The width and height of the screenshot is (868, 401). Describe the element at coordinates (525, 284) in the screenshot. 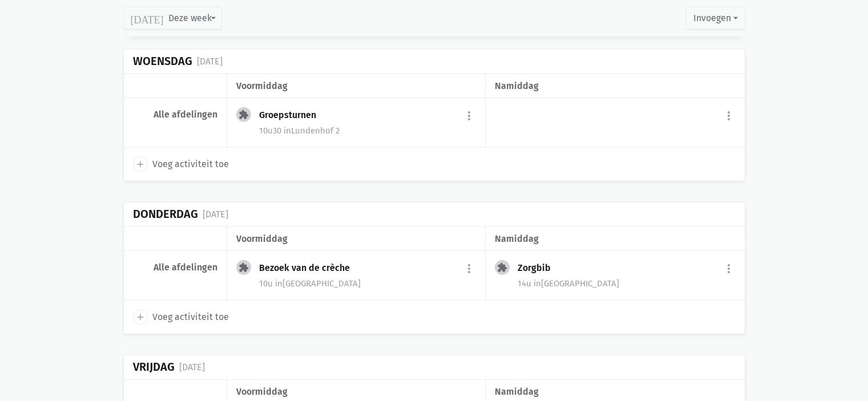

I see `span: 14u` at that location.